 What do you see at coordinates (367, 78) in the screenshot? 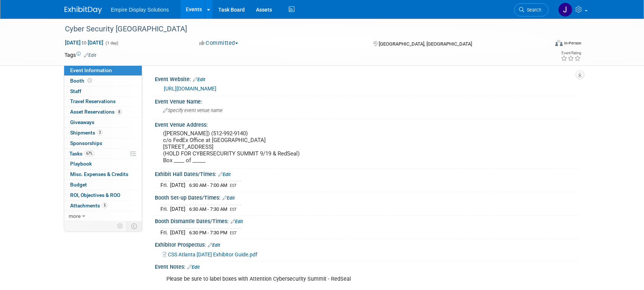
I see `div: Event Website:` at bounding box center [367, 78].